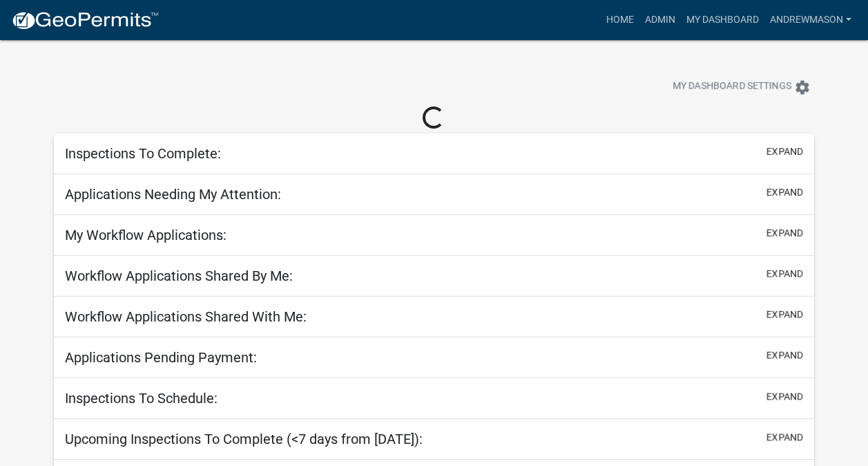 The width and height of the screenshot is (868, 466). Describe the element at coordinates (146, 235) in the screenshot. I see `h5: My Workflow Applications:` at that location.